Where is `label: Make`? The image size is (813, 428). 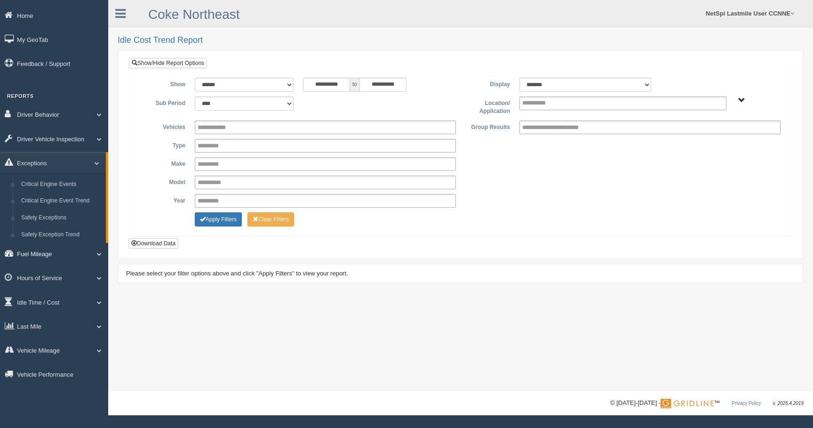
label: Make is located at coordinates (163, 163).